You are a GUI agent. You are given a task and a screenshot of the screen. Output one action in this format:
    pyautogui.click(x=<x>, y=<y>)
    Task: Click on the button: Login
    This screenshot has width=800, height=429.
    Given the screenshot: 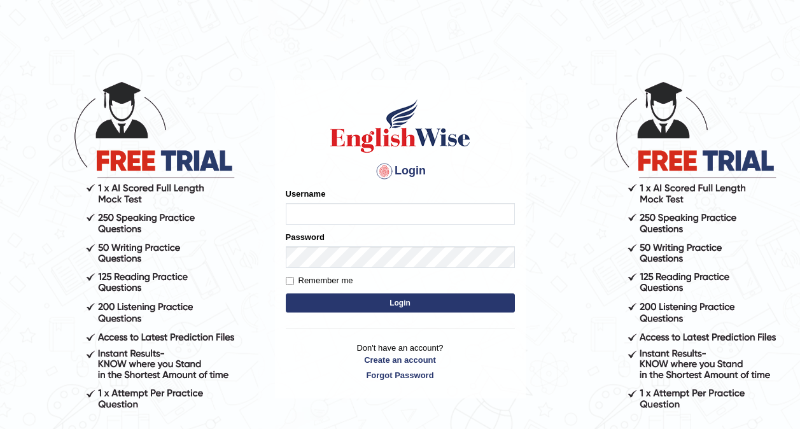 What is the action you would take?
    pyautogui.click(x=400, y=303)
    